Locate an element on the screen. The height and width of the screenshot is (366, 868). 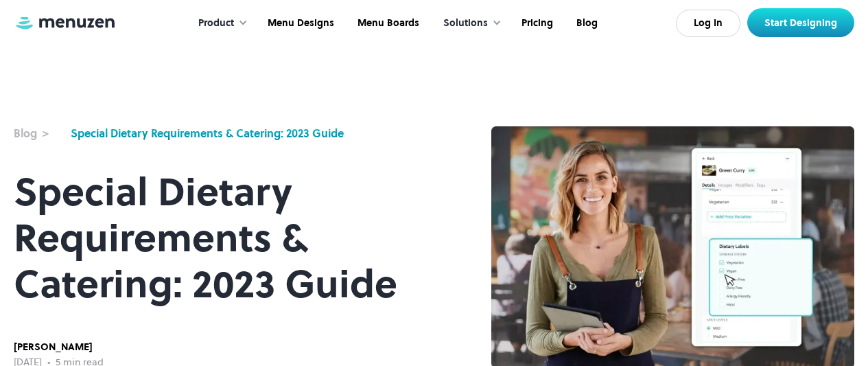
div: Blog > is located at coordinates (38, 134).